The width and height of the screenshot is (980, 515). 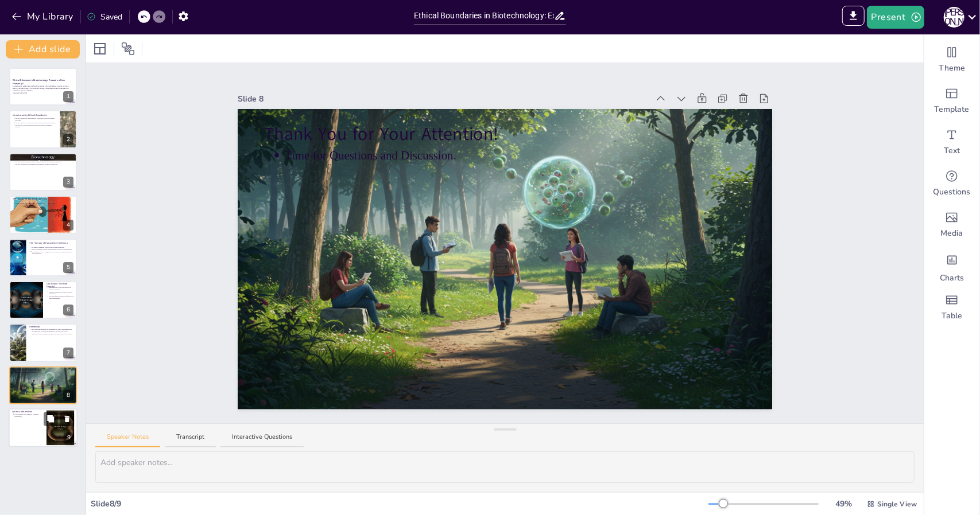 I want to click on div: Change the overall theme, so click(x=952, y=60).